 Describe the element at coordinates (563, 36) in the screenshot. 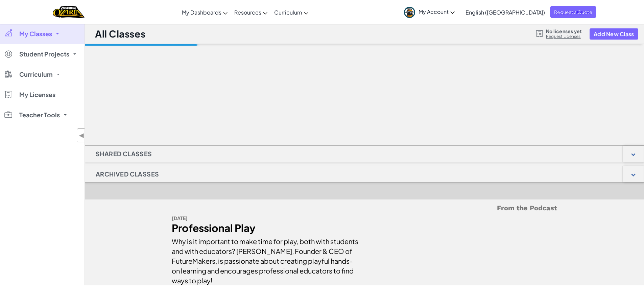

I see `a: Request Licenses` at that location.